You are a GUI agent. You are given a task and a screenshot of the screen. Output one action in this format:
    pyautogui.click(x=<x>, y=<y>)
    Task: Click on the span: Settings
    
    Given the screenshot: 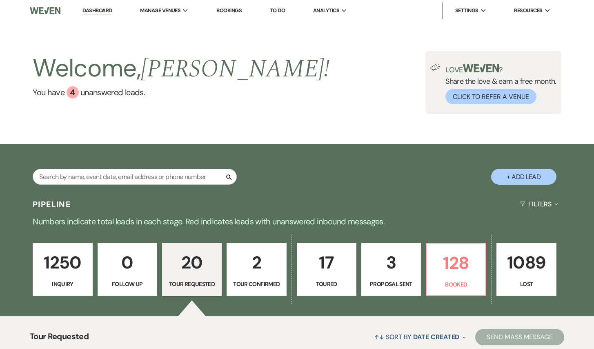 What is the action you would take?
    pyautogui.click(x=467, y=11)
    